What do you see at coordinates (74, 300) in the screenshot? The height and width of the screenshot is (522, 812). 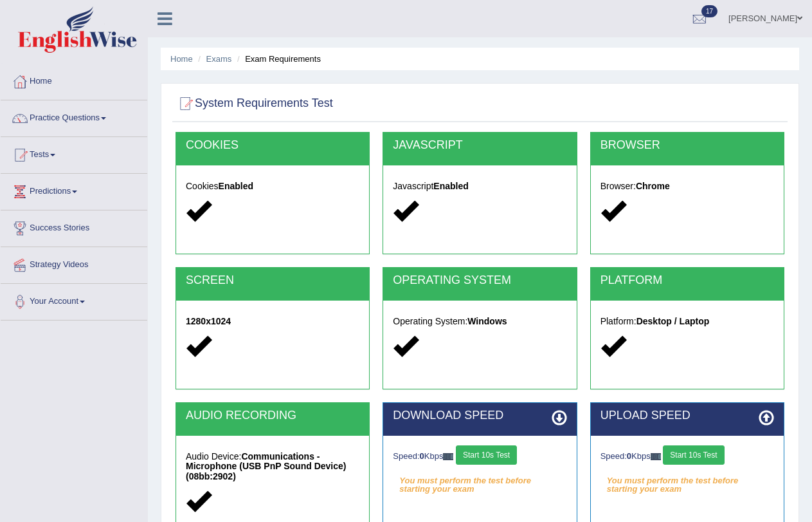 I see `a: Your Account` at bounding box center [74, 300].